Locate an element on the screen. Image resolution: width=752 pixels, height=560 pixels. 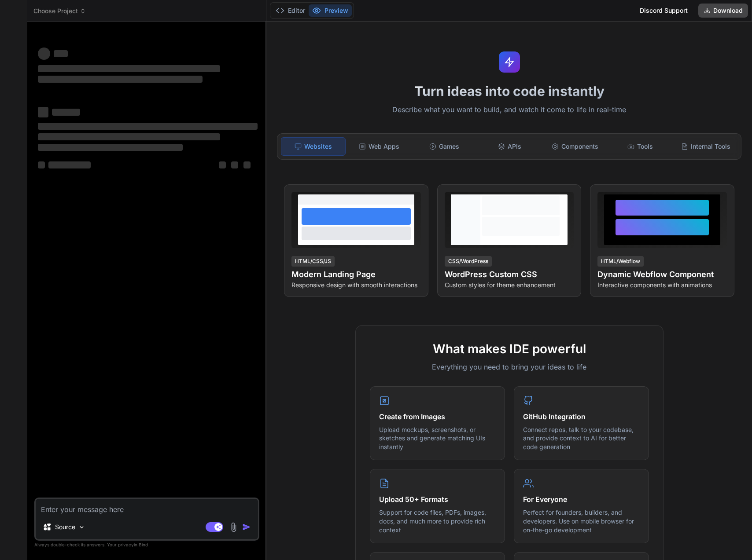
h4: For Everyone is located at coordinates (581, 499).